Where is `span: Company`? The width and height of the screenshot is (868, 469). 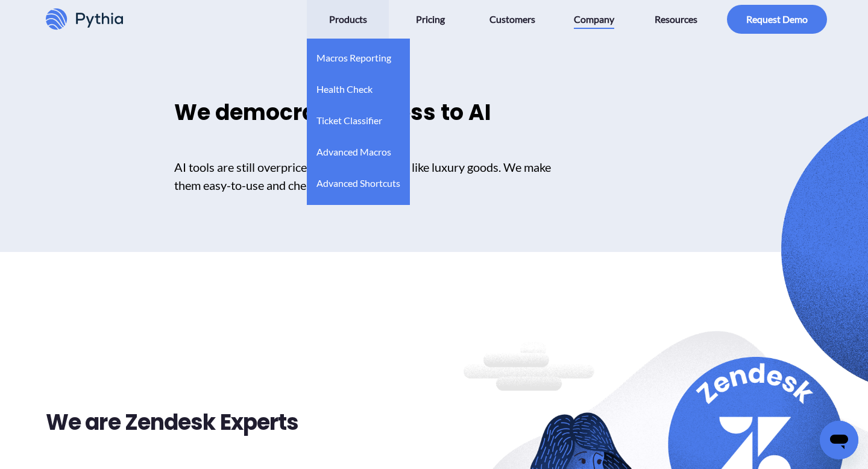 span: Company is located at coordinates (594, 19).